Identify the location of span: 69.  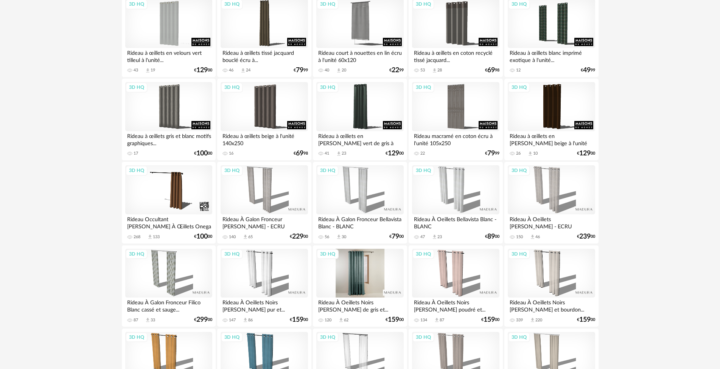
(491, 70).